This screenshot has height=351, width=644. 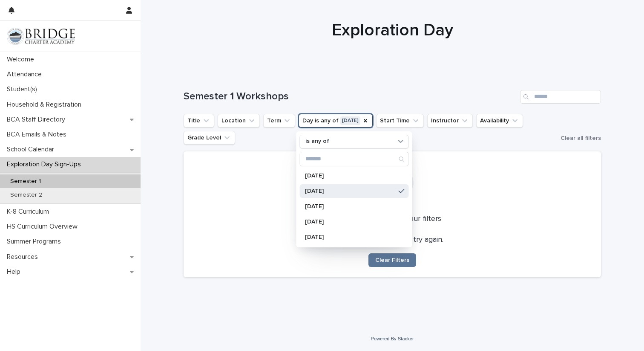 I want to click on h1: Semester 1 Workshops, so click(x=350, y=96).